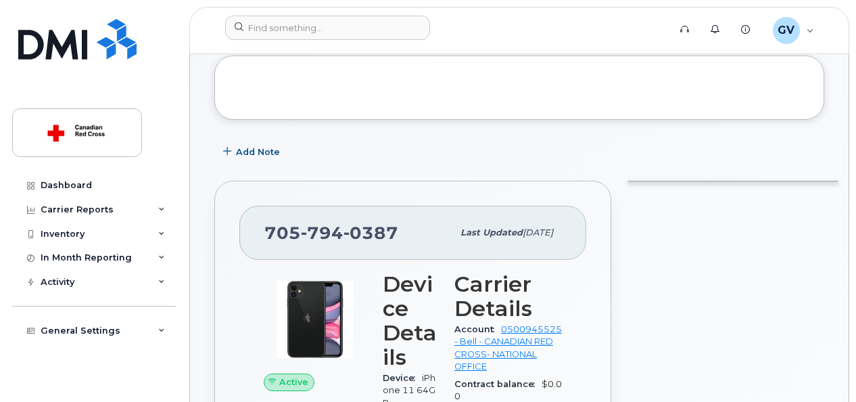 The width and height of the screenshot is (856, 402). Describe the element at coordinates (491, 232) in the screenshot. I see `span: Last updated` at that location.